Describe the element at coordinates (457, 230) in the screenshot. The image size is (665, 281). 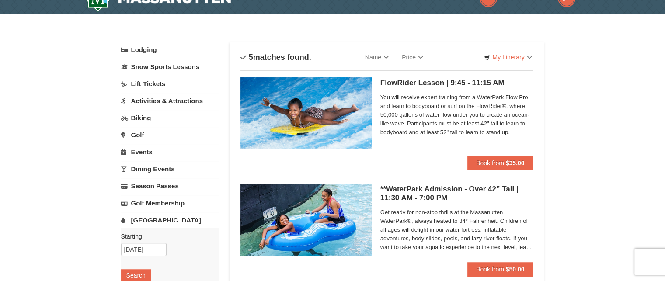
I see `span: Get ready for non-stop thrills at the Massanutten WaterPark®, always heated to 84° Fahrenheit. Ch...` at that location.